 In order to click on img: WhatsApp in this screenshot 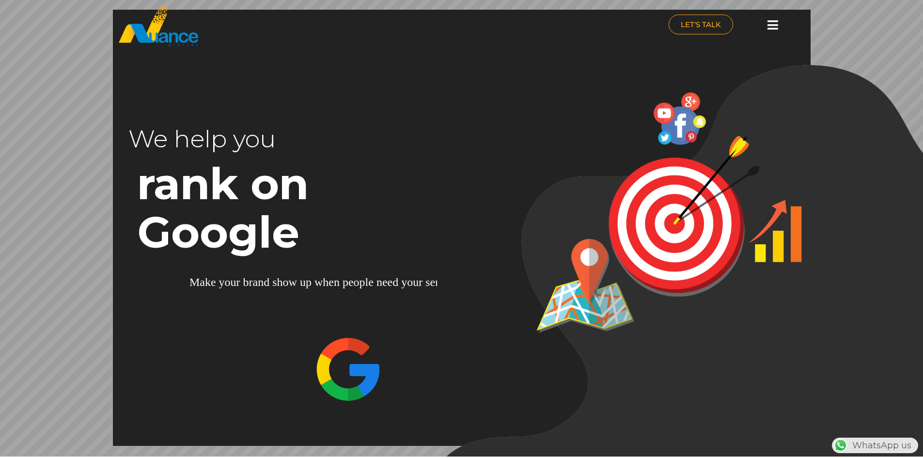, I will do `click(840, 445)`.